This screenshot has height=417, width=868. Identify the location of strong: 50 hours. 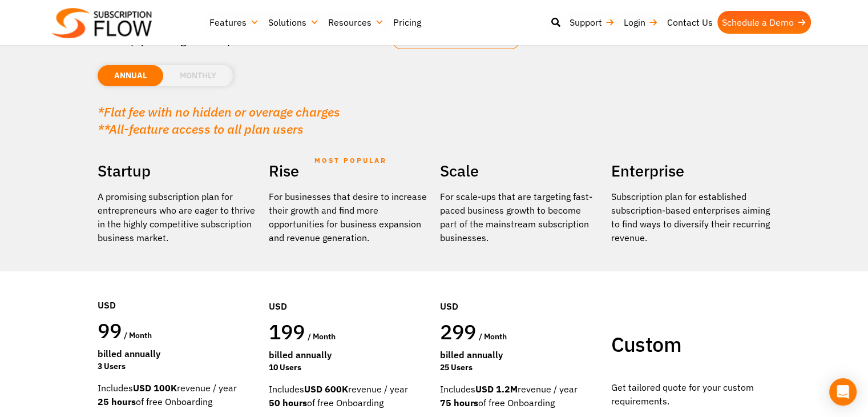
(288, 403).